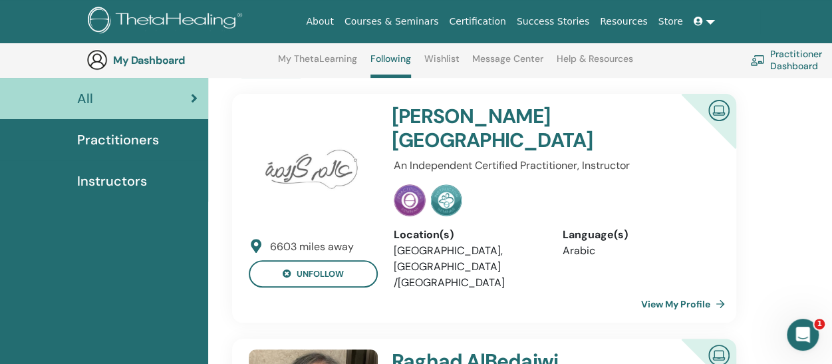  I want to click on a: Courses & Seminars, so click(392, 21).